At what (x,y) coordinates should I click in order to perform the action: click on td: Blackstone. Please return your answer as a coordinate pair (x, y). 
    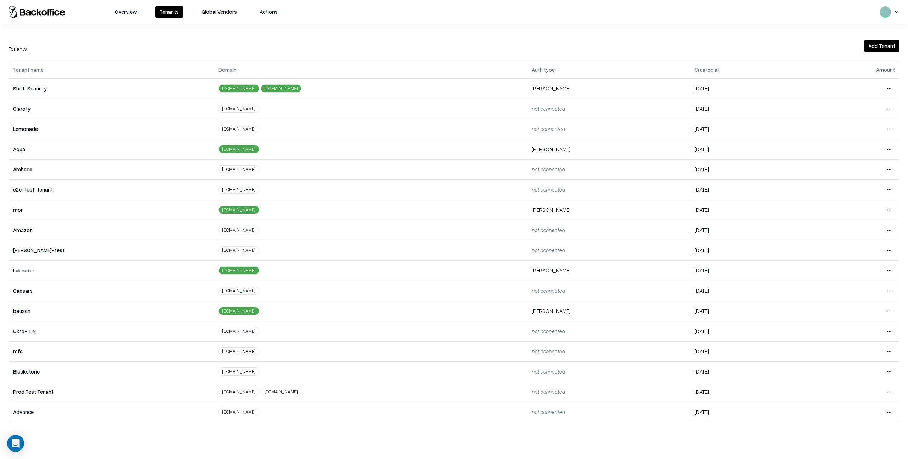
    Looking at the image, I should click on (111, 371).